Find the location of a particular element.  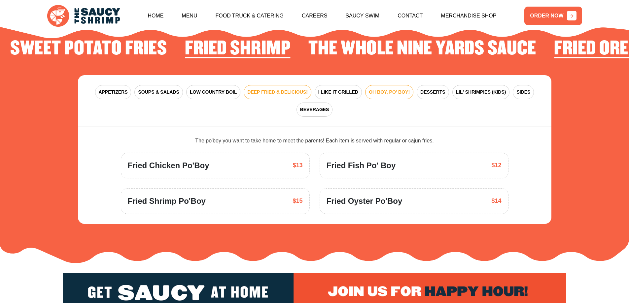

span: I LIKE IT GRILLED is located at coordinates (338, 92).